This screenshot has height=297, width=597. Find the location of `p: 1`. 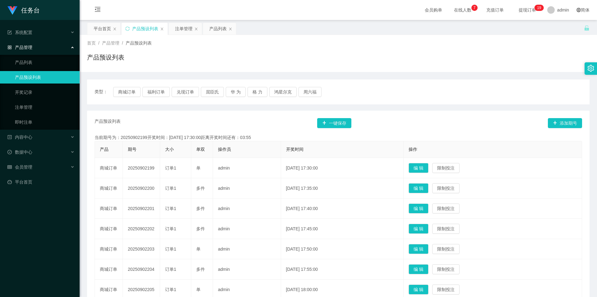

p: 1 is located at coordinates (538, 8).